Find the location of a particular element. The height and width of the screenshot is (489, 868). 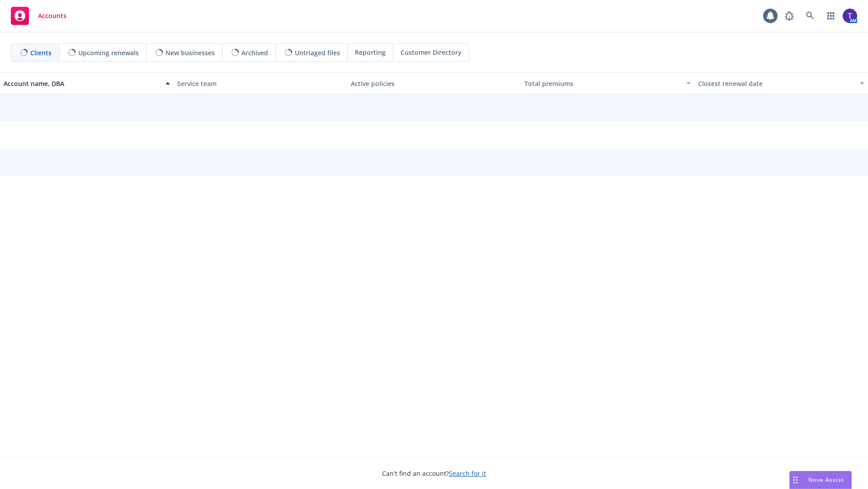

button: Total premiums is located at coordinates (608, 84).